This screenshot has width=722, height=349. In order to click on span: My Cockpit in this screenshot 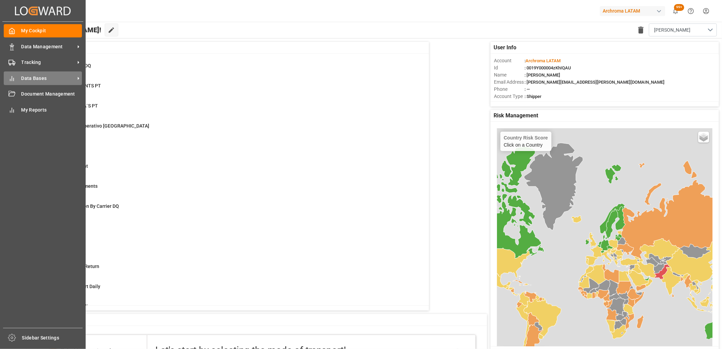, I will do `click(52, 31)`.